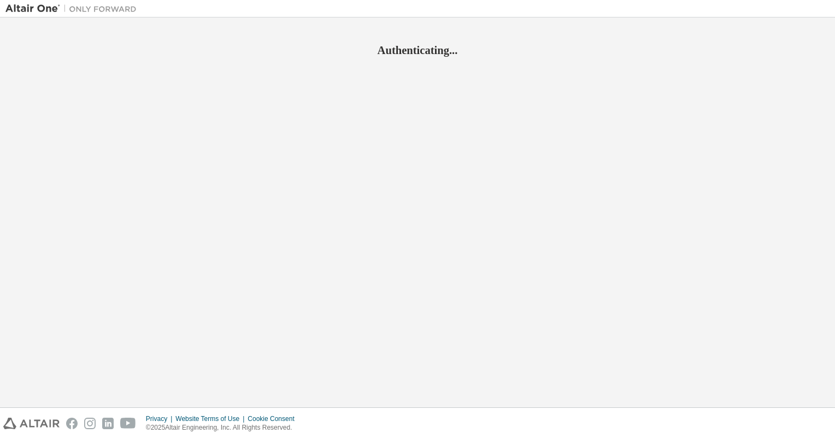  Describe the element at coordinates (161, 419) in the screenshot. I see `div: Privacy` at that location.